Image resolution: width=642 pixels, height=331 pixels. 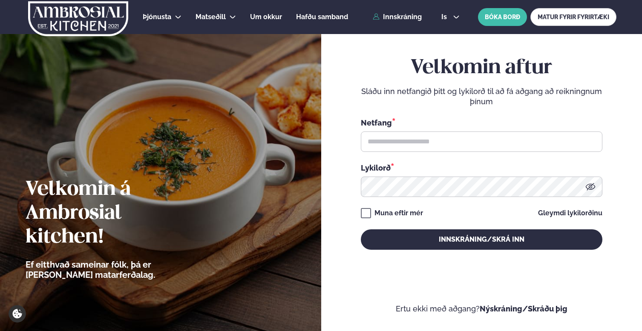 What do you see at coordinates (157, 17) in the screenshot?
I see `span: Þjónusta` at bounding box center [157, 17].